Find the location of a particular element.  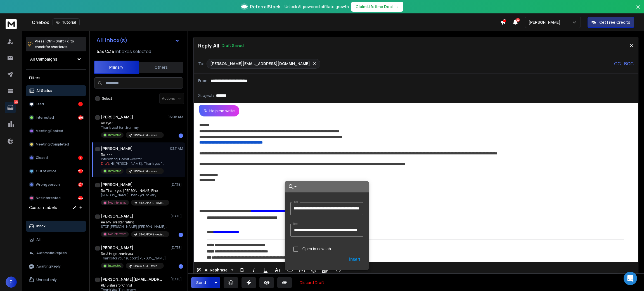

p: Thank you! Sent from my is located at coordinates (132, 127).